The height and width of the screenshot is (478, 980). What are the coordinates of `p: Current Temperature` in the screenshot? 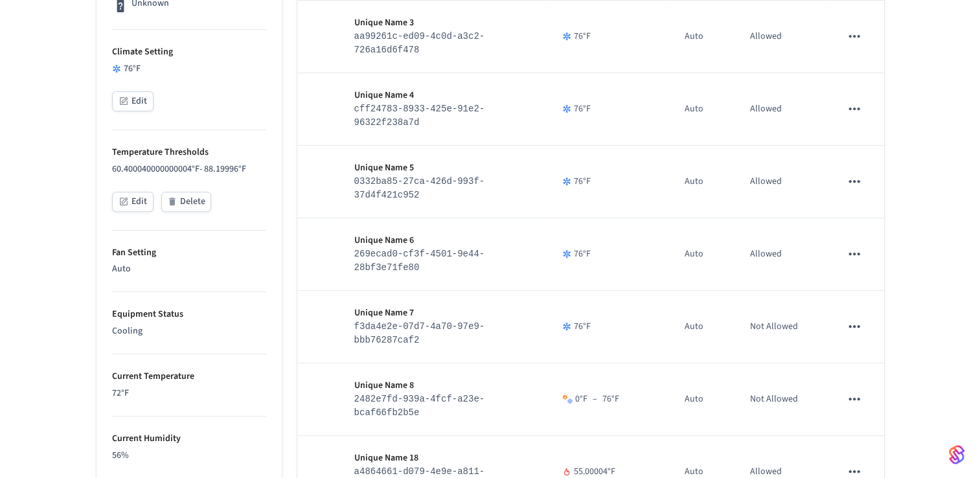 It's located at (189, 376).